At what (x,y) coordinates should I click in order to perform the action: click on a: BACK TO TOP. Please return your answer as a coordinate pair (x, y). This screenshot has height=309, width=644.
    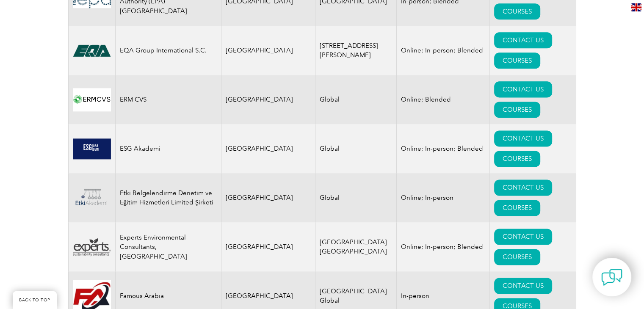
    Looking at the image, I should click on (35, 300).